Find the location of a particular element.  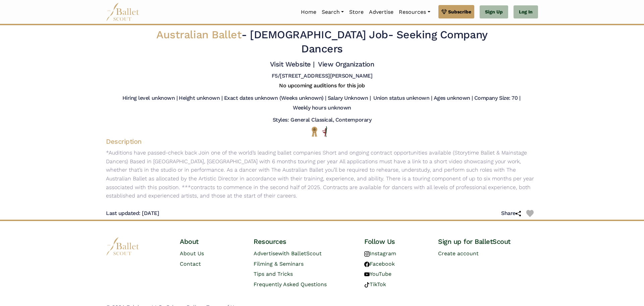

a: Instagram is located at coordinates (380, 253).